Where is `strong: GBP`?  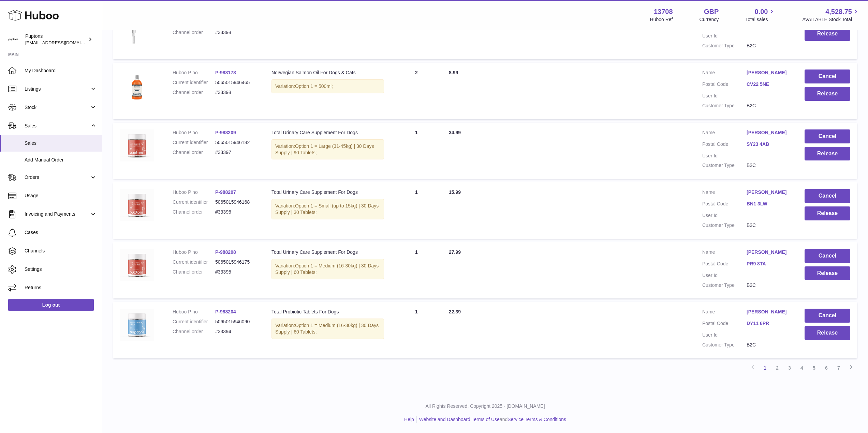 strong: GBP is located at coordinates (711, 12).